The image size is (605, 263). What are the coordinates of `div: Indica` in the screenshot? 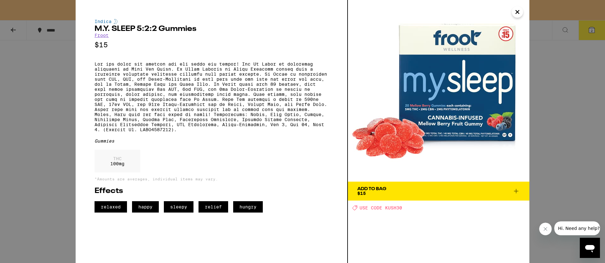 It's located at (212, 21).